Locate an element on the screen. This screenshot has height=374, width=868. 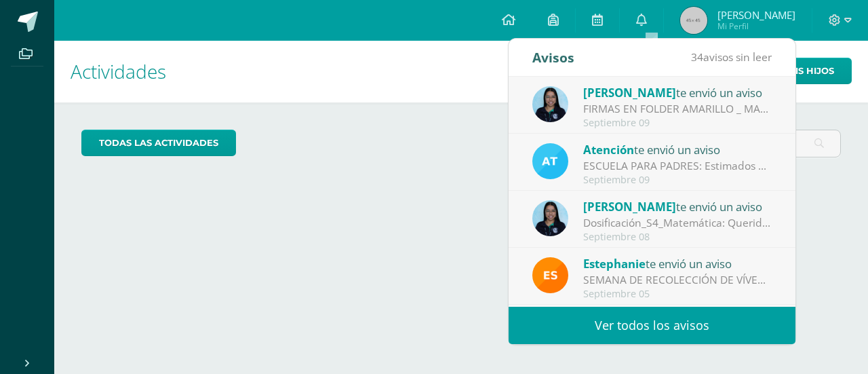
a: todas las Actividades is located at coordinates (159, 142).